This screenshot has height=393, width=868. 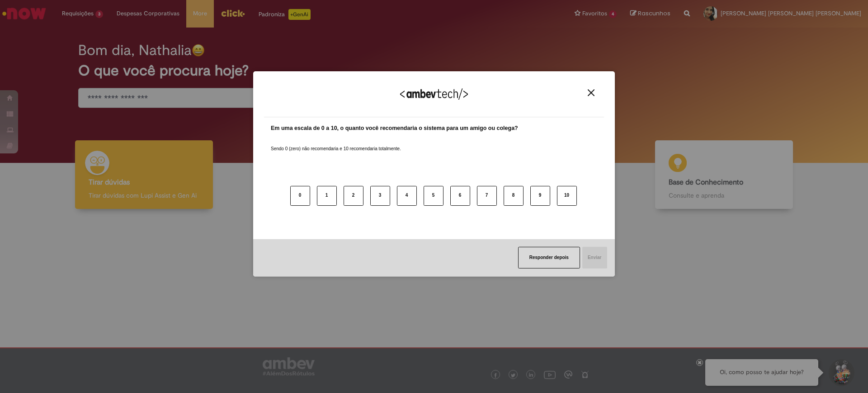 I want to click on button: Close, so click(x=590, y=93).